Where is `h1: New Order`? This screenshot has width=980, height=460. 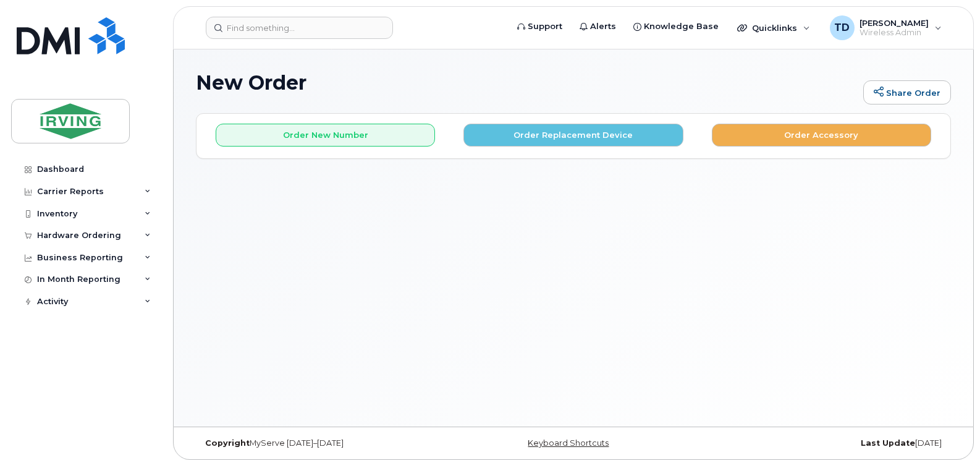
h1: New Order is located at coordinates (527, 82).